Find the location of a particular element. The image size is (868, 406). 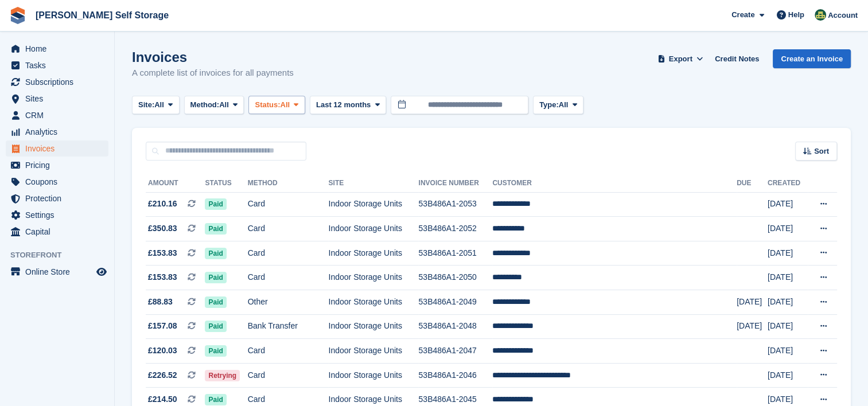

td: 53B486A1-2051 is located at coordinates (455, 253).